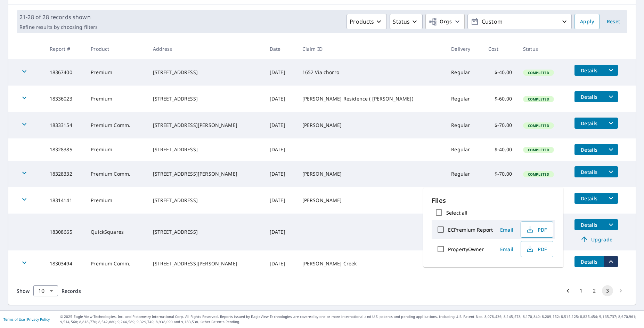 Image resolution: width=644 pixels, height=328 pixels. What do you see at coordinates (371, 49) in the screenshot?
I see `th: Claim ID` at bounding box center [371, 49].